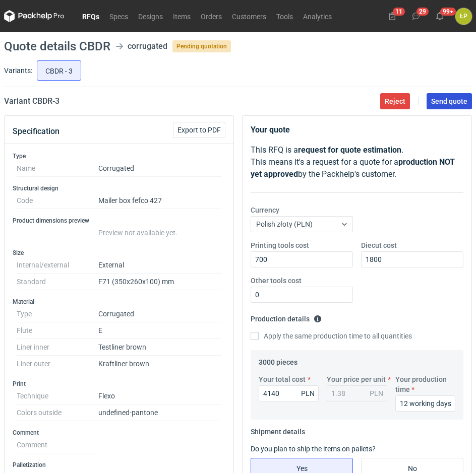 The width and height of the screenshot is (476, 473). Describe the element at coordinates (181, 16) in the screenshot. I see `a: Items` at that location.